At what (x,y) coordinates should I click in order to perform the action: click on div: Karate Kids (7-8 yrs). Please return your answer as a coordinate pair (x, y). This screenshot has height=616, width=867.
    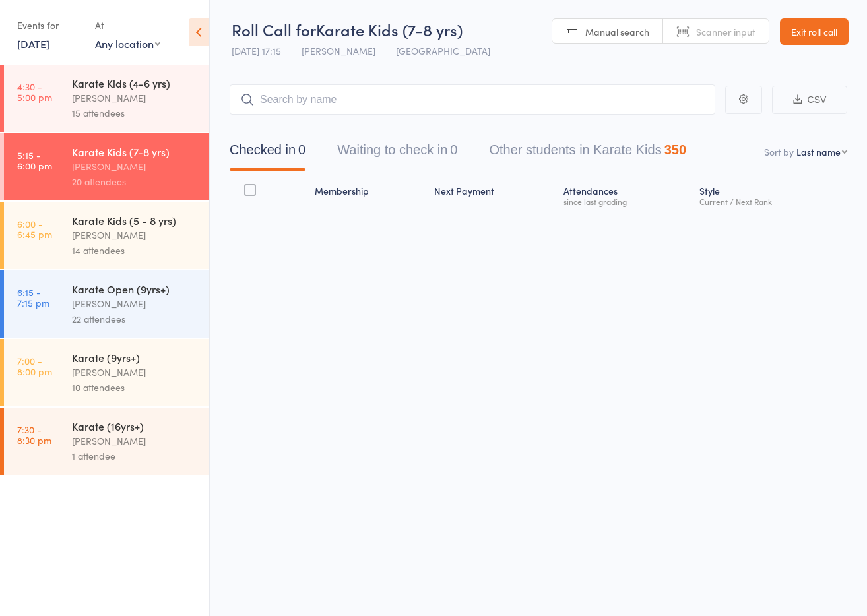
    Looking at the image, I should click on (134, 152).